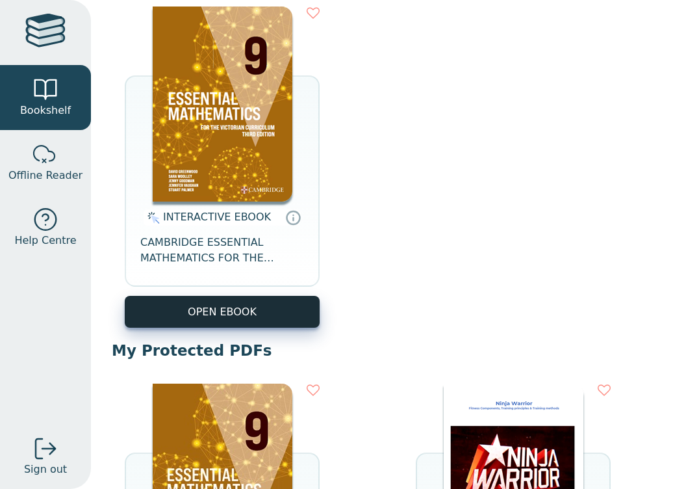  What do you see at coordinates (45, 175) in the screenshot?
I see `span: Offline Reader` at bounding box center [45, 175].